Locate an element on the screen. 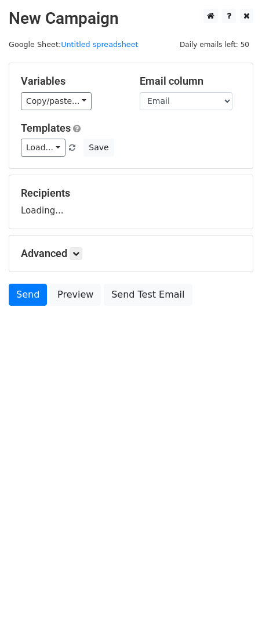 The image size is (262, 644). h2: New Campaign is located at coordinates (131, 19).